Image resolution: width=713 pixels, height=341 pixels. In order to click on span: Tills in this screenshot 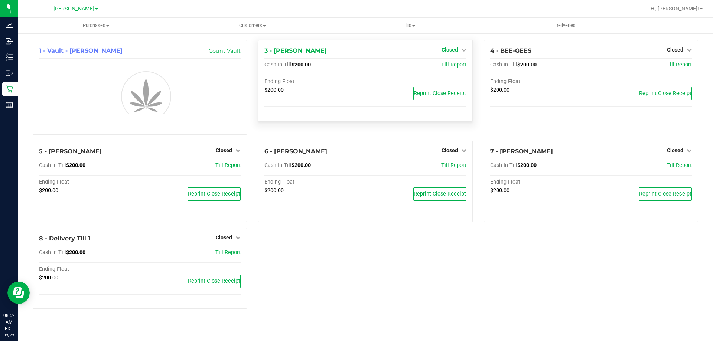, I will do `click(409, 26)`.